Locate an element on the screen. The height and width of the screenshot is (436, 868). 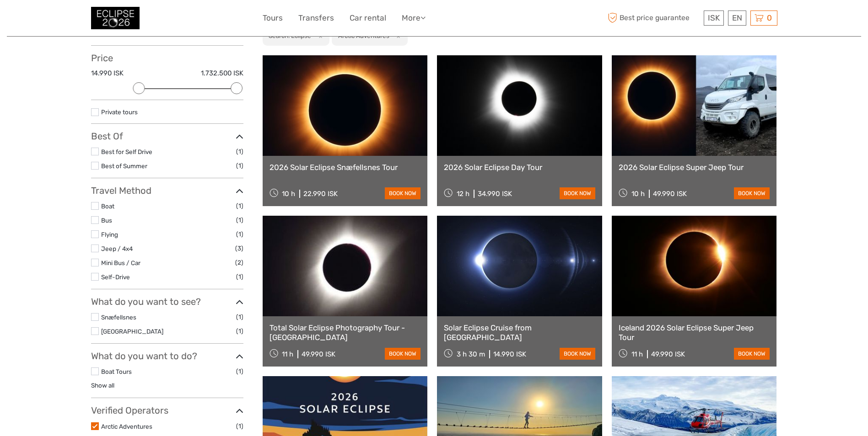
a: Boat Tours is located at coordinates (116, 372).